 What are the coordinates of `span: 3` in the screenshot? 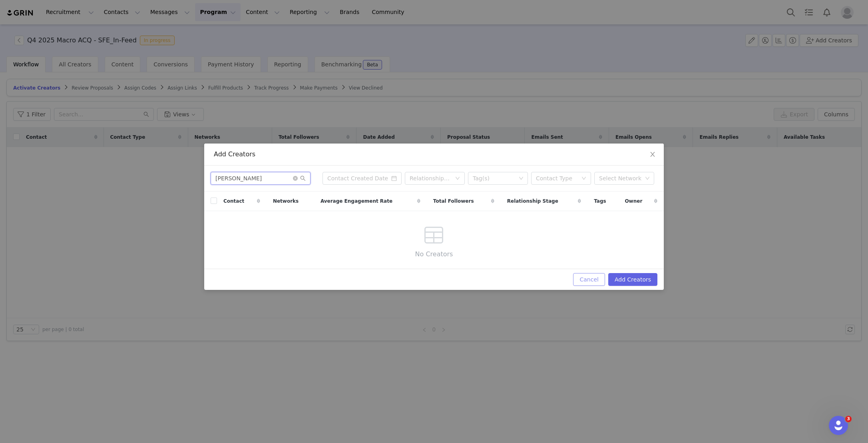 It's located at (848, 419).